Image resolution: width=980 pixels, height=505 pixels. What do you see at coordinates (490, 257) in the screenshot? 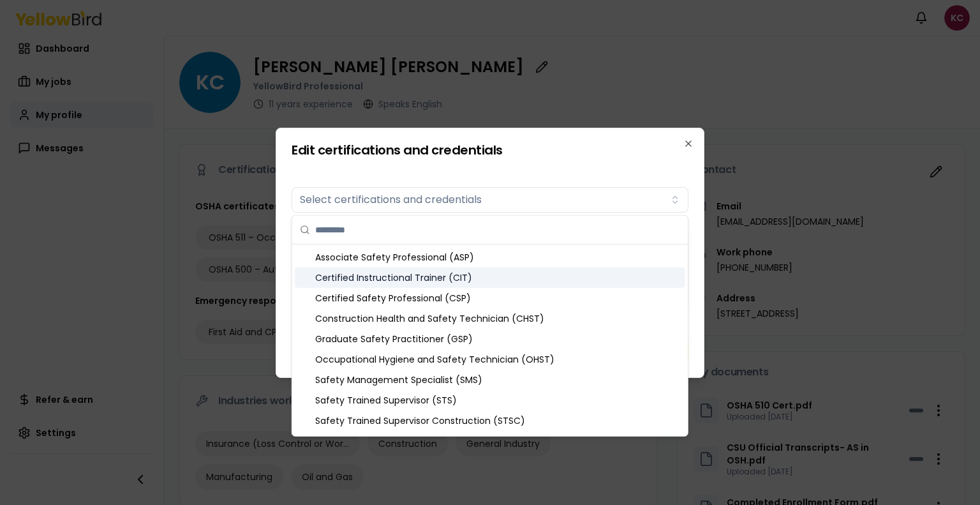
I see `div: Associate Safety Professional (ASP)` at bounding box center [490, 257].